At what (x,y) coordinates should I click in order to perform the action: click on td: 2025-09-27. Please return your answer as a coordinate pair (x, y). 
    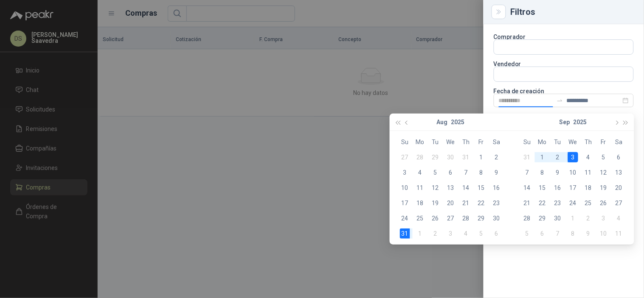
    Looking at the image, I should click on (619, 203).